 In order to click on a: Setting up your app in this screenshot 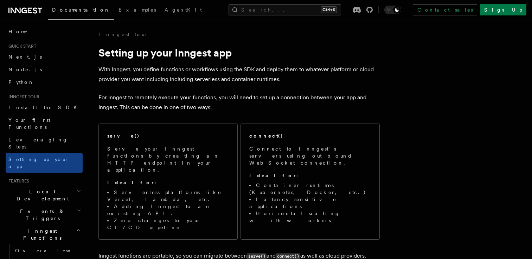, I will do `click(44, 163)`.